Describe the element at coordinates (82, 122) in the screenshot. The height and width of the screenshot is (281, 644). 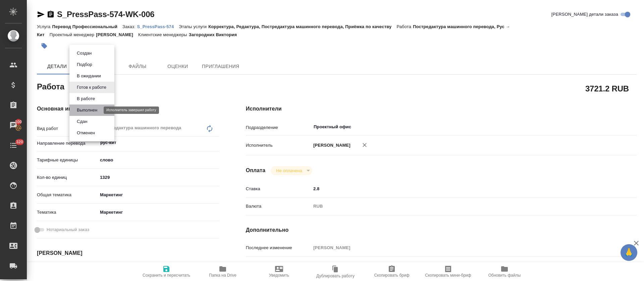
I see `button: Сдан` at that location.